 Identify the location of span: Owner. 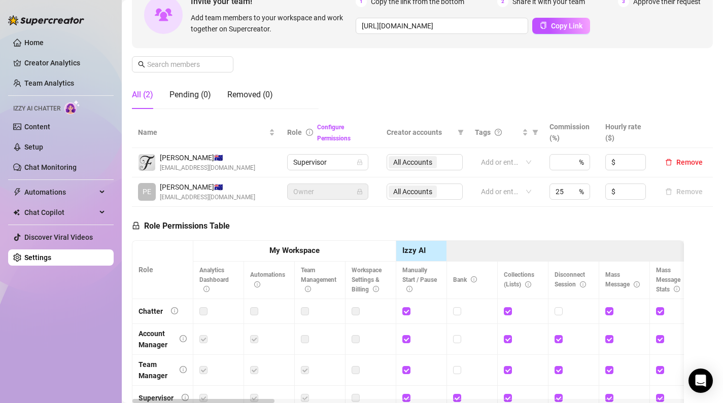
(328, 192).